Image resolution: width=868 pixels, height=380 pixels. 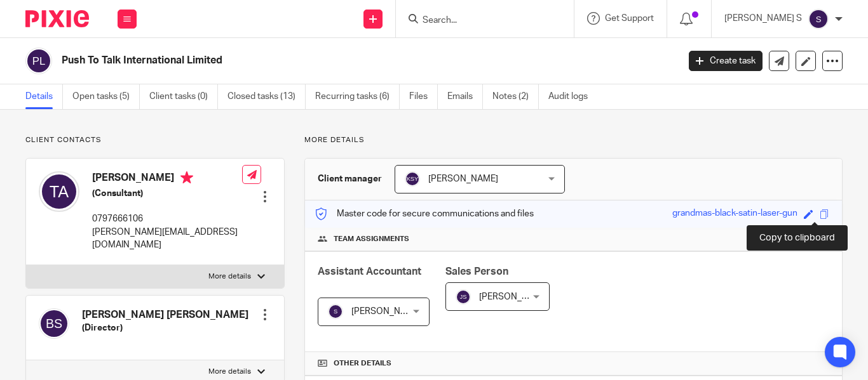 I want to click on h3: Client manager, so click(x=349, y=179).